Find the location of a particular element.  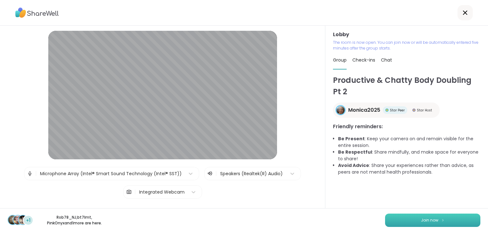

img: ShareWell Logomark is located at coordinates (443, 220).